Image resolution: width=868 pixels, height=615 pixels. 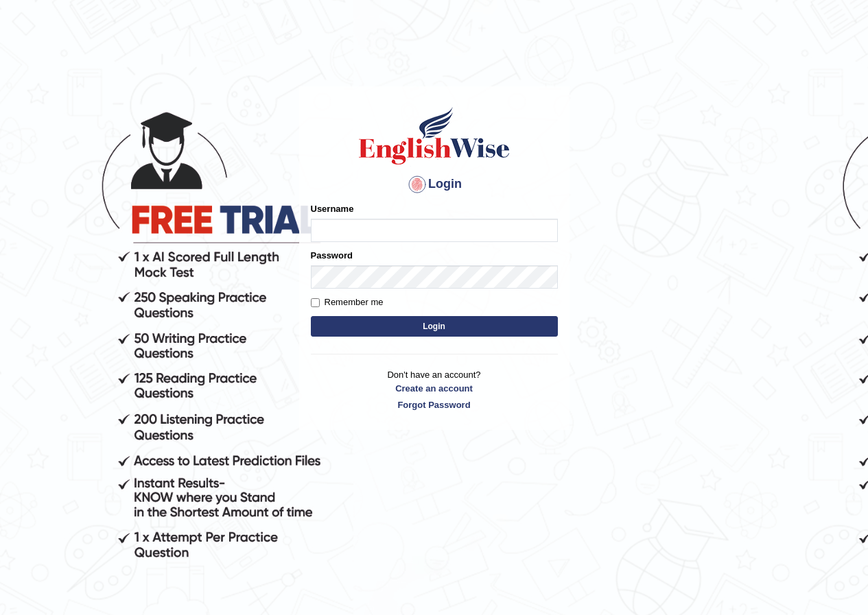 What do you see at coordinates (348, 302) in the screenshot?
I see `label: Remember me` at bounding box center [348, 302].